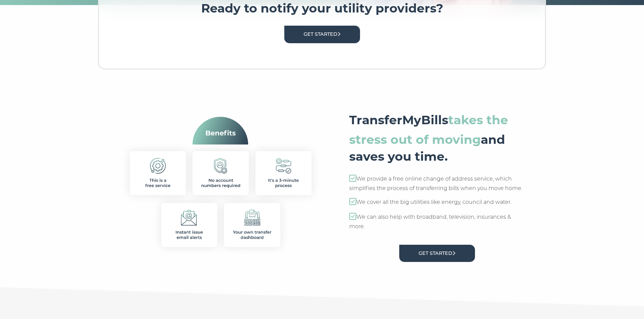 The image size is (644, 319). I want to click on p: We provide a free online change of address service, which simplifies the process of transferring ..., so click(437, 183).